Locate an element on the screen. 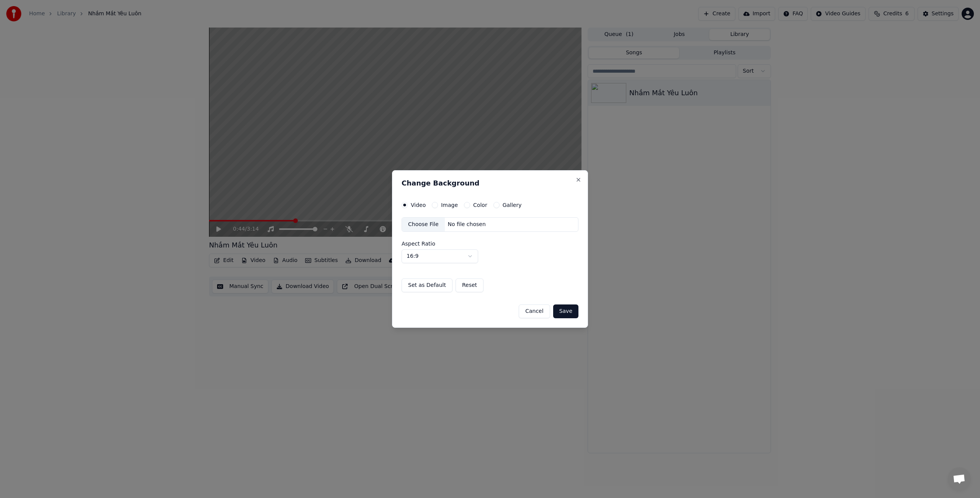 The height and width of the screenshot is (498, 980). h2: Change Background is located at coordinates (490, 183).